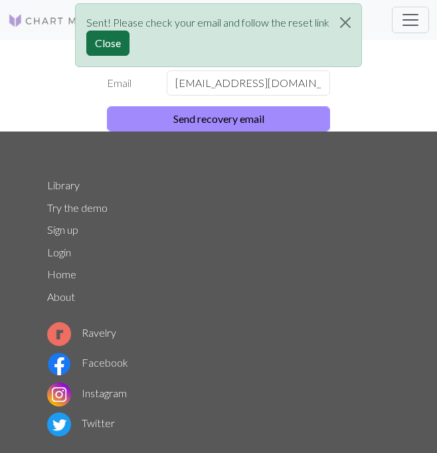 The image size is (437, 453). I want to click on img: Twitter logo, so click(59, 424).